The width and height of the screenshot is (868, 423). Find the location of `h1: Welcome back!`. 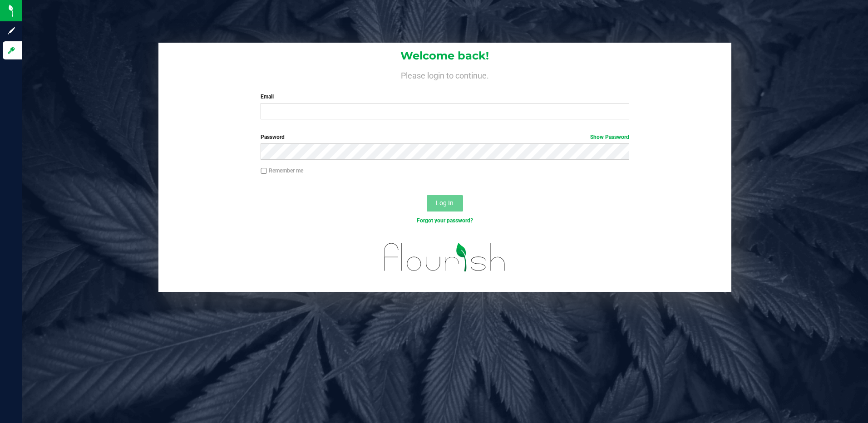

h1: Welcome back! is located at coordinates (445, 56).